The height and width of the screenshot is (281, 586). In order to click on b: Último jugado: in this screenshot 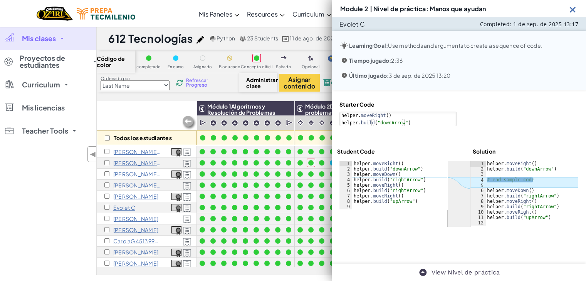, I will do `click(369, 76)`.